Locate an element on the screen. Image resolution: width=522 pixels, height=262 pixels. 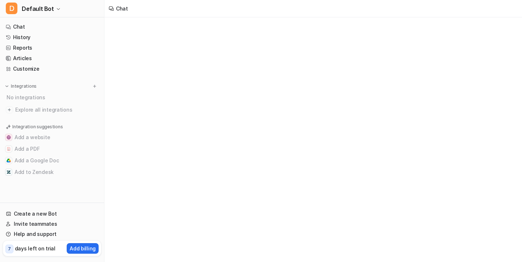
div: Chat is located at coordinates (122, 8).